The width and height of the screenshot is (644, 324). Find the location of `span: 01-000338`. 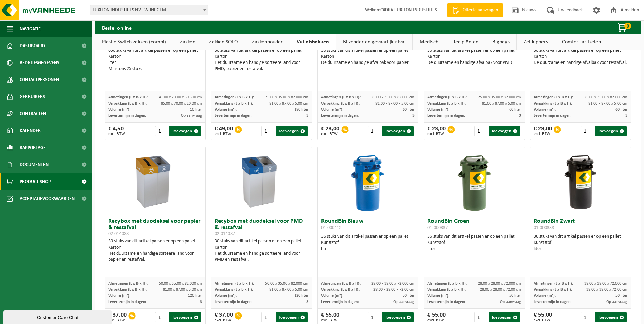

span: 01-000338 is located at coordinates (544, 227).